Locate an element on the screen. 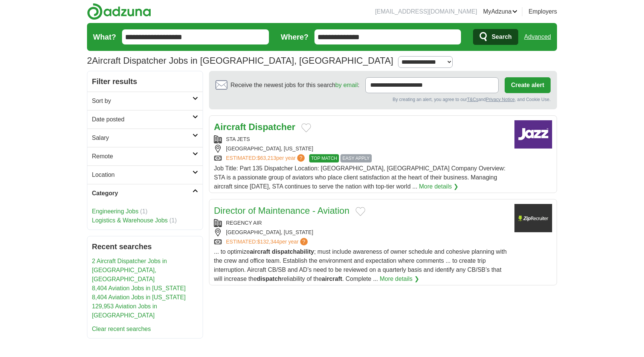 The height and width of the screenshot is (357, 644). div: By creating an alert, you agree to our and , and Cookie Use. is located at coordinates (383, 99).